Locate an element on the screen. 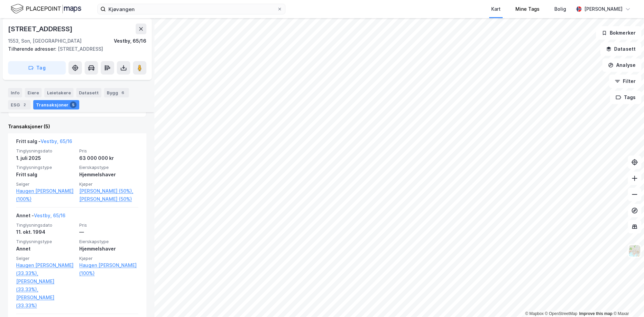 Image resolution: width=644 pixels, height=317 pixels. button: Filter is located at coordinates (625, 81).